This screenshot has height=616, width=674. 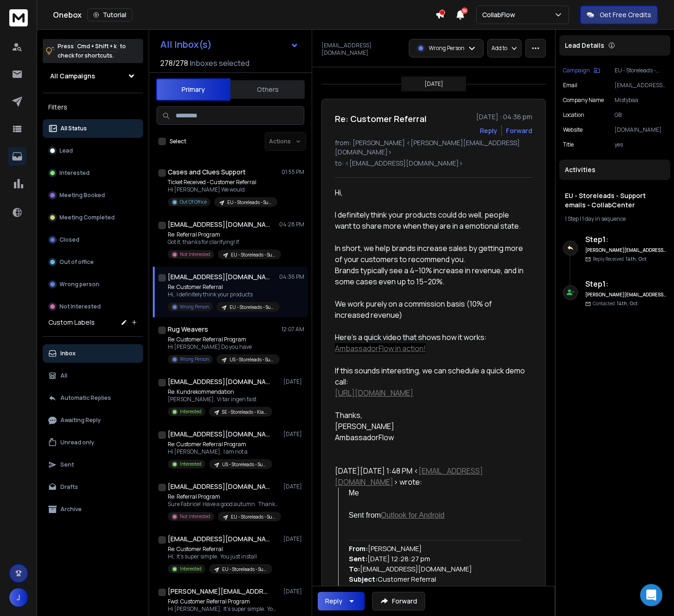 I want to click on h1: Rug Weavers, so click(x=188, y=329).